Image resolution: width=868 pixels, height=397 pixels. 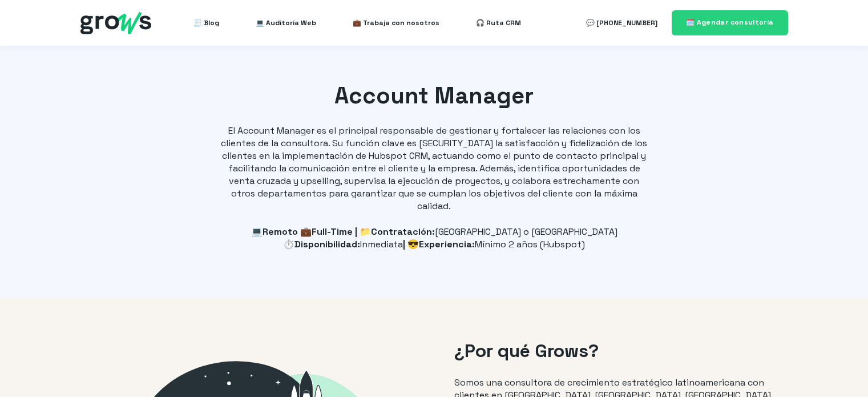 I want to click on span: 💻 Auditoría Web, so click(x=286, y=23).